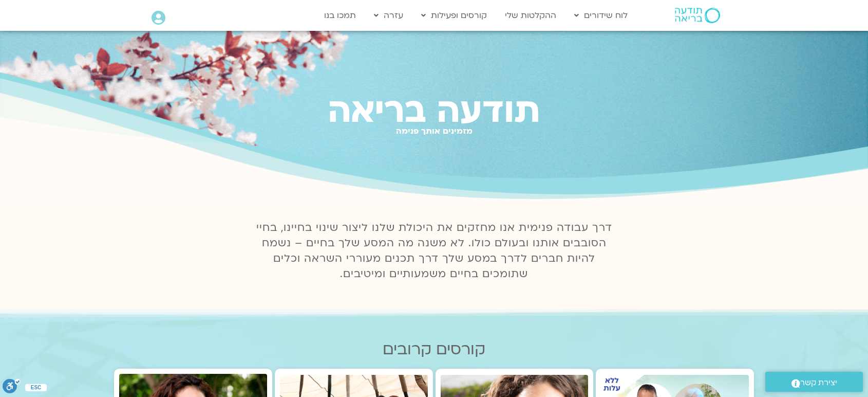  What do you see at coordinates (434, 251) in the screenshot?
I see `p: דרך עבודה פנימית אנו מחזקים את היכולת שלנו ליצור שינוי בחיינו, בחיי הסובבים אותנו ובעולם כולו. לא...` at bounding box center [434, 251].